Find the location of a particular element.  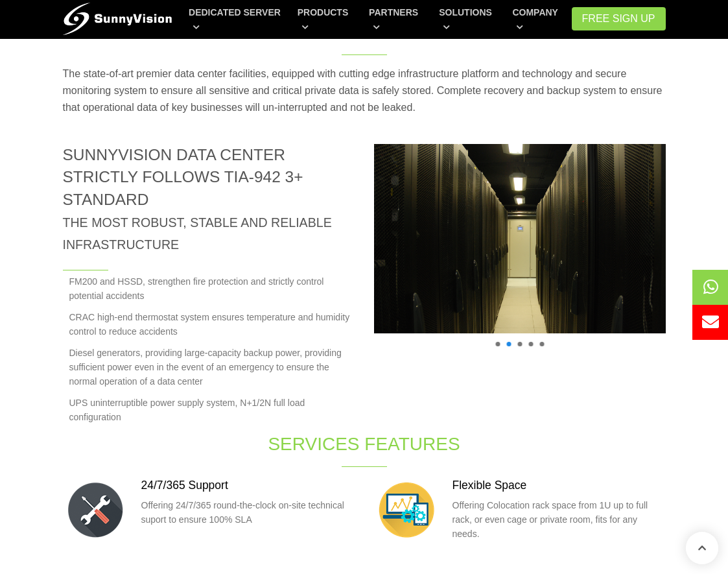

h4: 100% Photos taken from actual on-site data center is located at coordinates (520, 352).